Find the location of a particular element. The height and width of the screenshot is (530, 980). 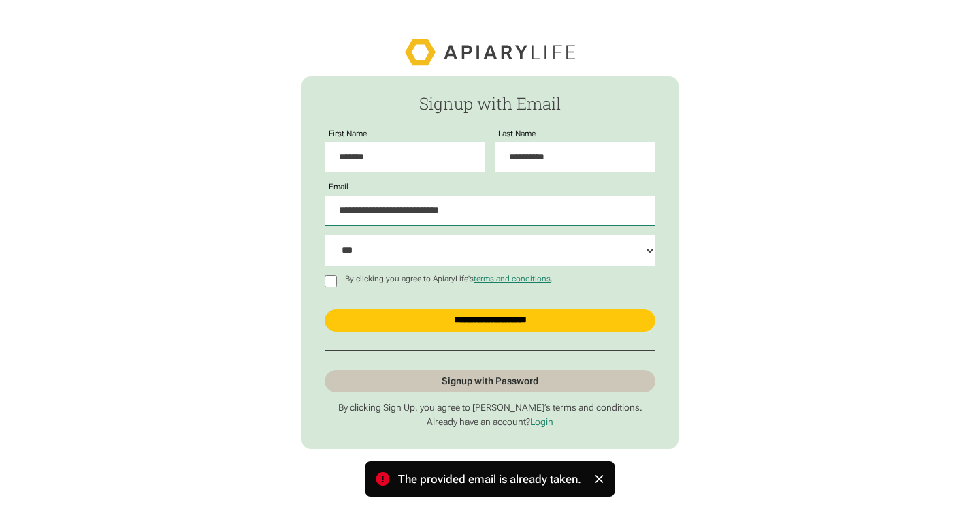

a: Login is located at coordinates (542, 422).